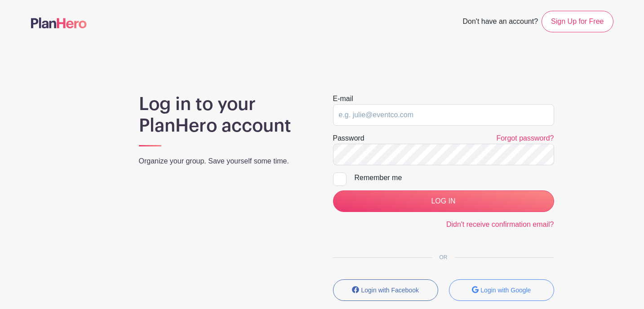  Describe the element at coordinates (500, 23) in the screenshot. I see `span: Don't have an account?` at that location.